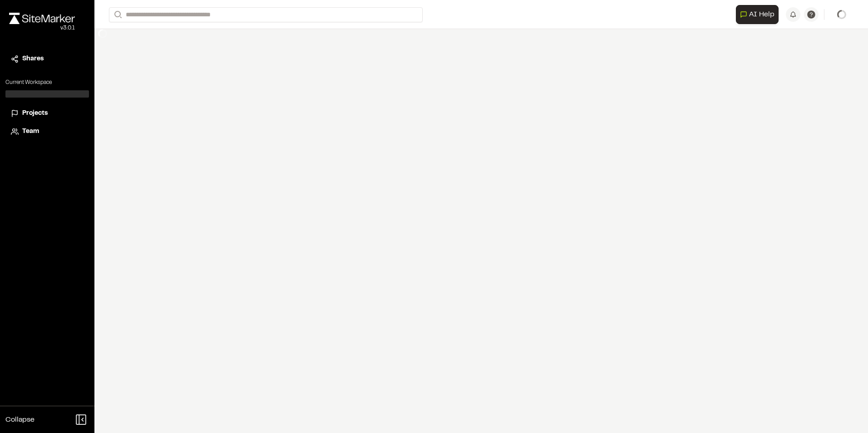 The height and width of the screenshot is (433, 868). What do you see at coordinates (47, 59) in the screenshot?
I see `a: Shares` at bounding box center [47, 59].